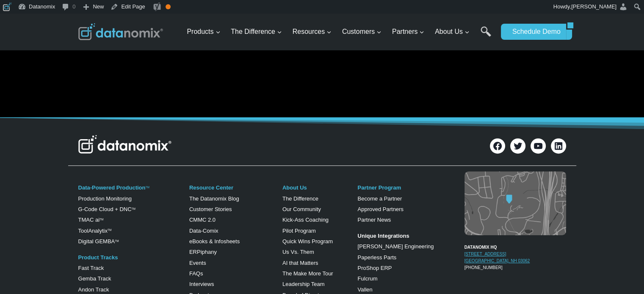 This screenshot has height=294, width=644. I want to click on a: Partner News, so click(374, 220).